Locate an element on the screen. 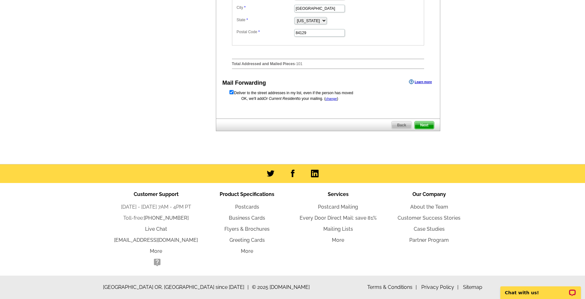  form: Deliver to the street addresses in my list, even if the person has moved is located at coordinates (328, 93).